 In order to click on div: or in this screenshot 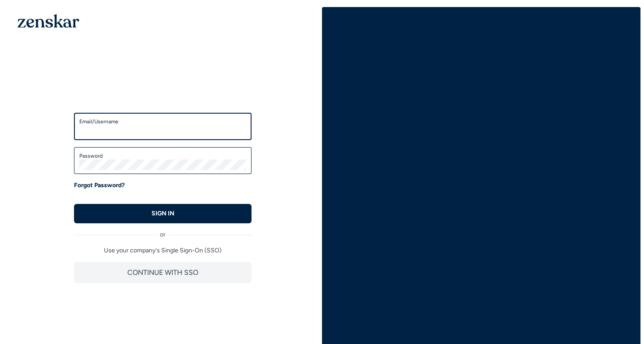, I will do `click(163, 231)`.